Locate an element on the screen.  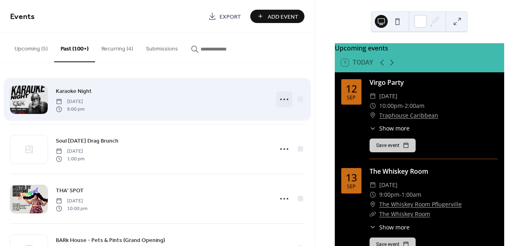
button: Upcoming (5) is located at coordinates (31, 47).